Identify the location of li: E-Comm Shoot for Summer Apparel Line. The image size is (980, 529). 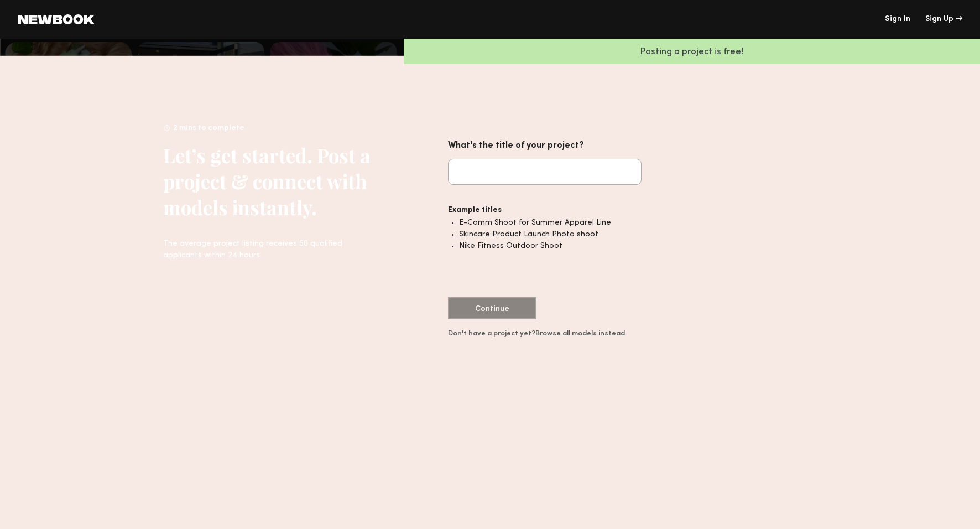
(551, 222).